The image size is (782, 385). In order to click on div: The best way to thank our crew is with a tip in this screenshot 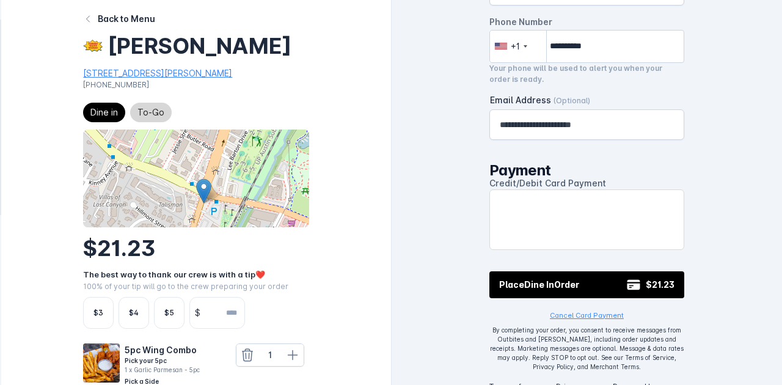, I will do `click(196, 275)`.